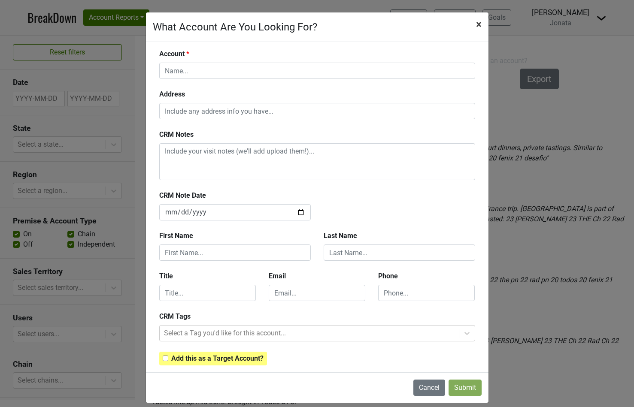 Image resolution: width=634 pixels, height=407 pixels. I want to click on input: Name..., so click(317, 71).